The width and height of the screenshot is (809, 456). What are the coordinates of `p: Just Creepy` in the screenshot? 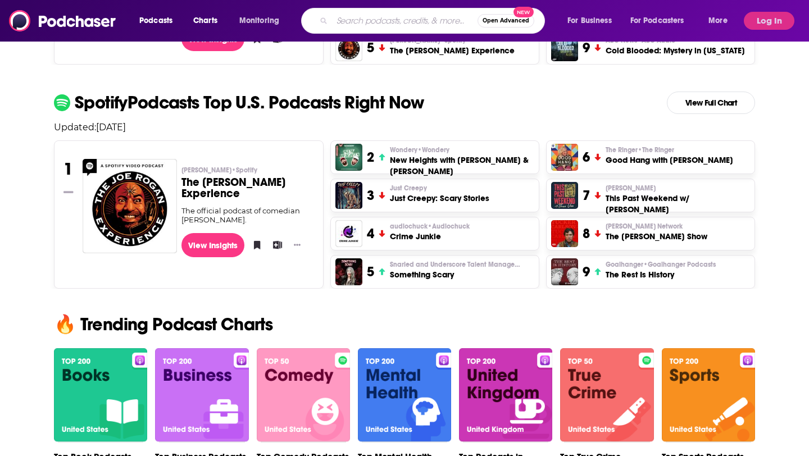 It's located at (440, 188).